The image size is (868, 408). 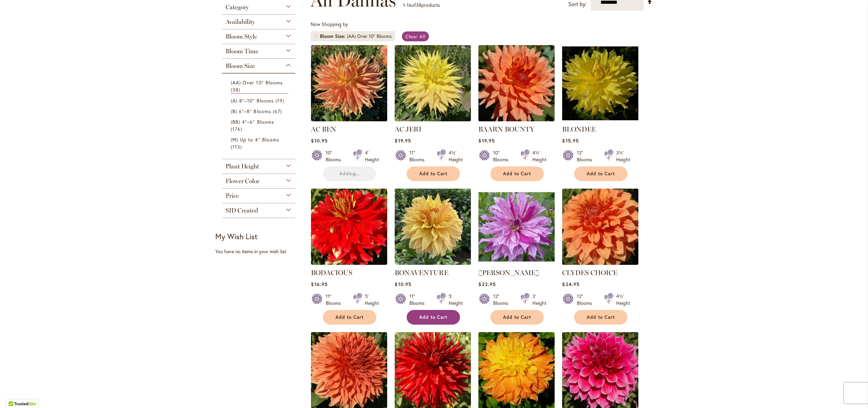 I want to click on span: $15.95, so click(x=571, y=140).